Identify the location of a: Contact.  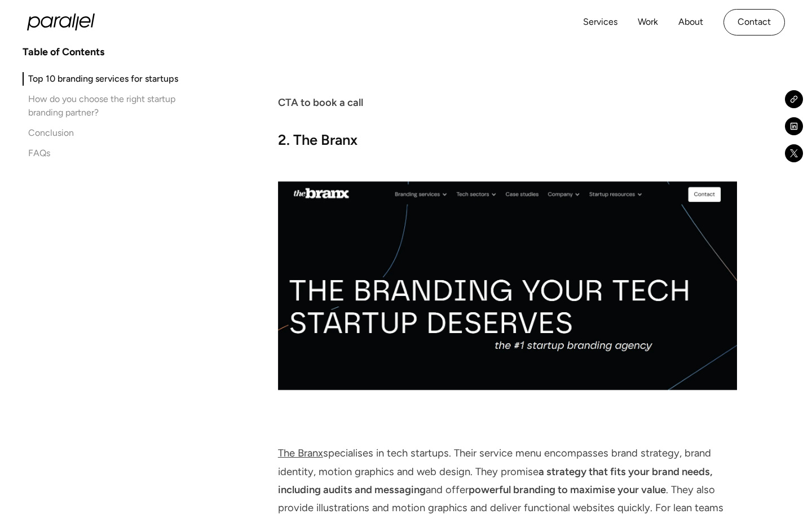
(754, 22).